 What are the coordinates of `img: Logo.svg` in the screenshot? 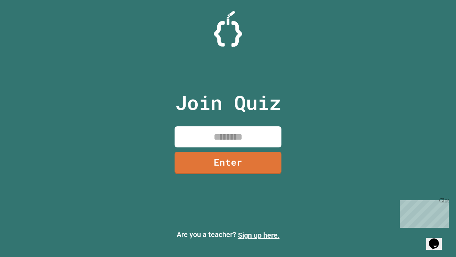 It's located at (228, 29).